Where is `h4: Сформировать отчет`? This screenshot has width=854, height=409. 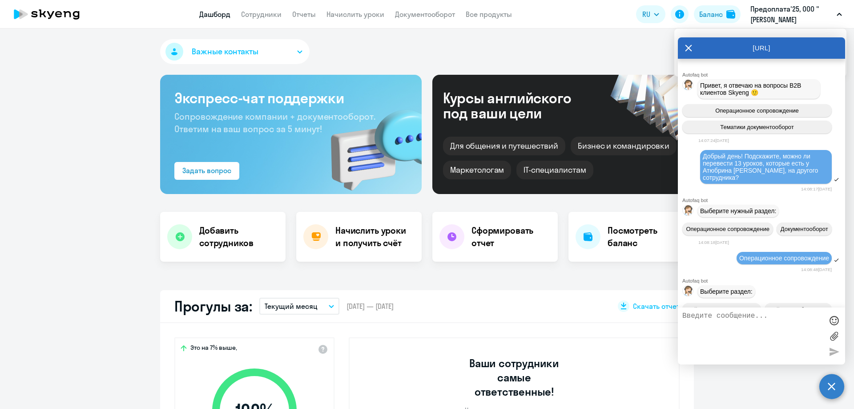 h4: Сформировать отчет is located at coordinates (511, 237).